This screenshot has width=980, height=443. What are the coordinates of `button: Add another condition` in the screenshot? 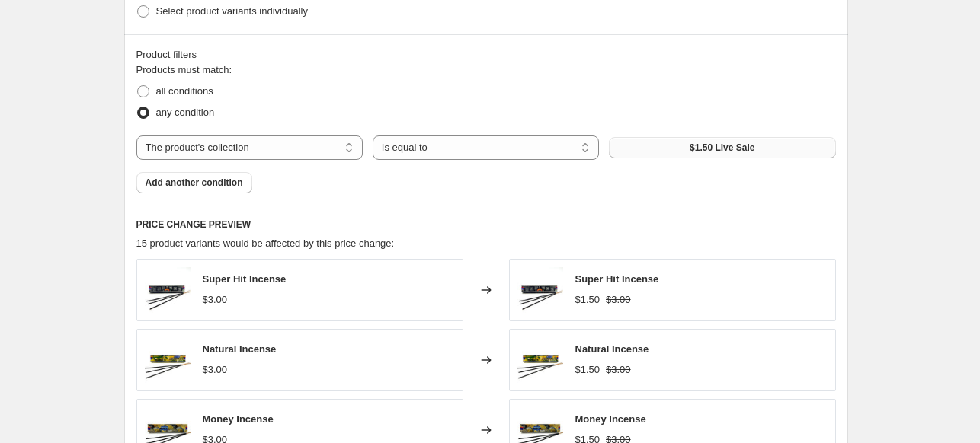 It's located at (194, 183).